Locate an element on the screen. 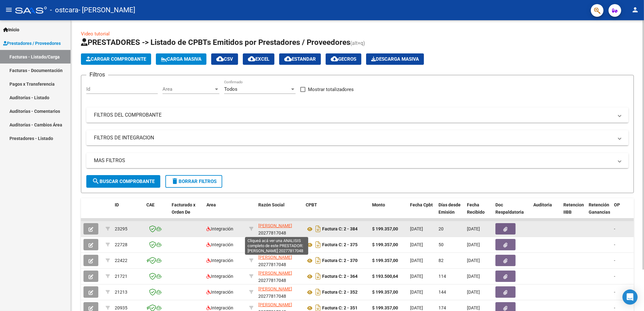 This screenshot has height=311, width=644. span: EXCEL is located at coordinates (258, 59).